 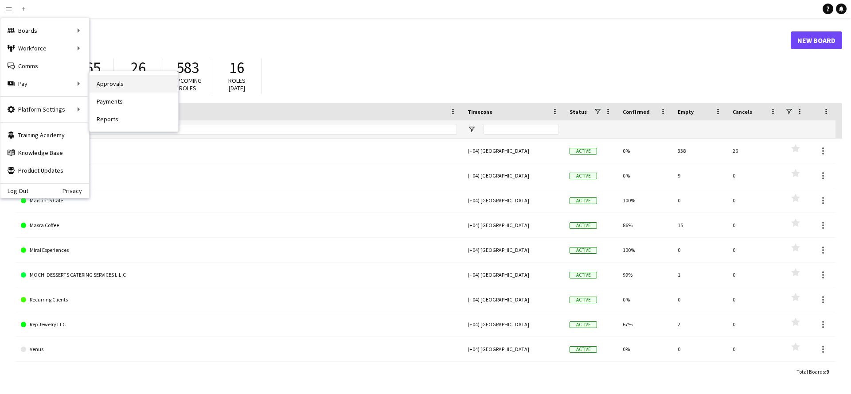 I want to click on span: 583, so click(x=187, y=68).